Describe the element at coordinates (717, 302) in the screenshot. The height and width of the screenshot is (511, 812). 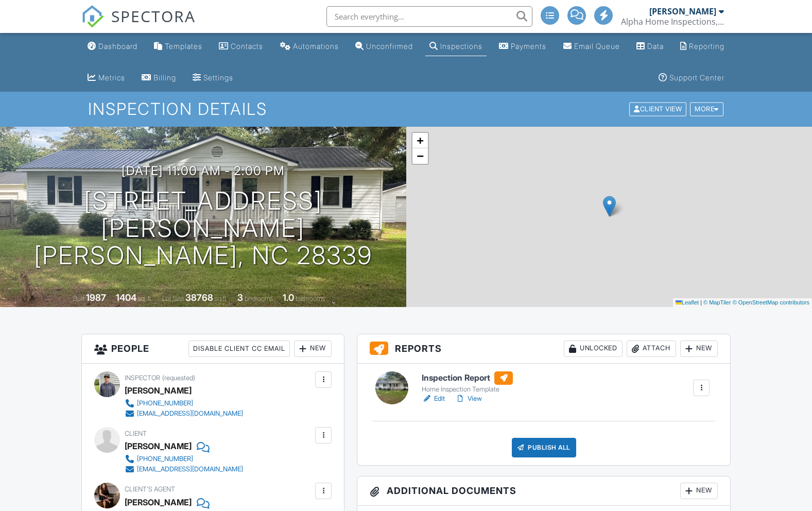
I see `a: © MapTiler` at that location.